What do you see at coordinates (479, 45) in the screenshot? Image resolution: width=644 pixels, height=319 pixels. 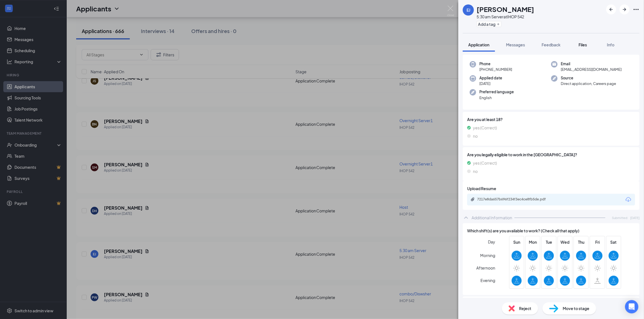 I see `span: Application` at bounding box center [479, 45].